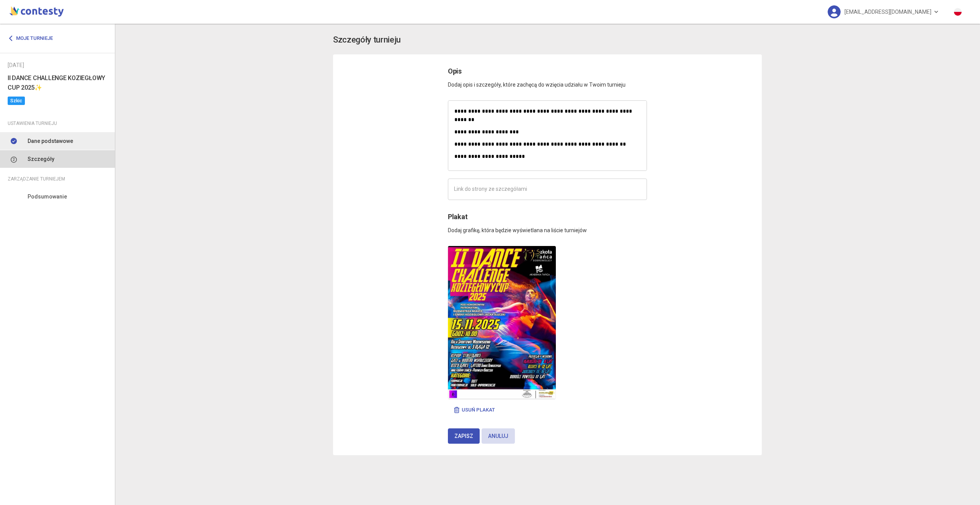 The width and height of the screenshot is (980, 505). Describe the element at coordinates (50, 141) in the screenshot. I see `span: Dane podstawowe` at that location.